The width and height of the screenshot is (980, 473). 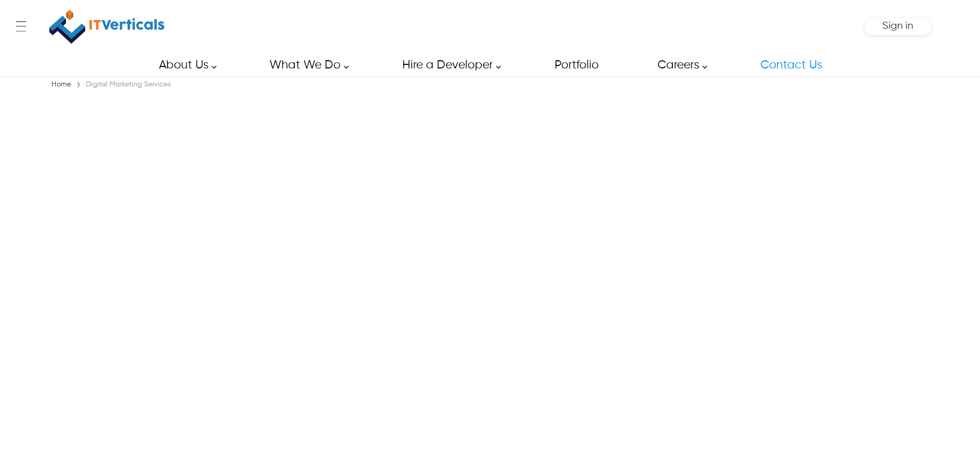 What do you see at coordinates (790, 65) in the screenshot?
I see `a: Contact Us` at bounding box center [790, 65].